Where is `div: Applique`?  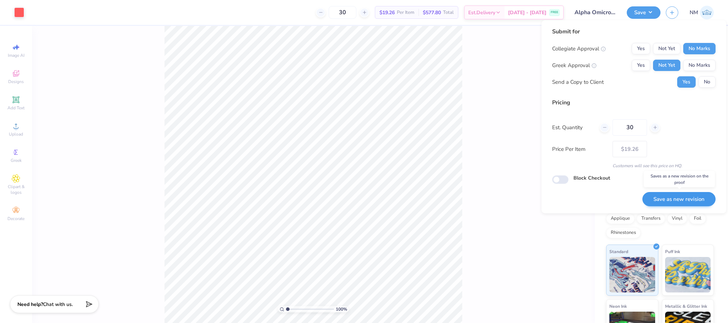
div: Applique is located at coordinates (620, 219).